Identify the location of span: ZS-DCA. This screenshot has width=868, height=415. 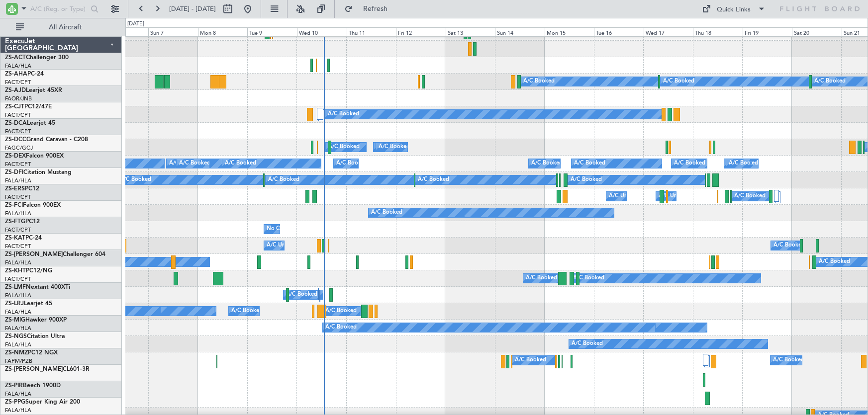
(16, 123).